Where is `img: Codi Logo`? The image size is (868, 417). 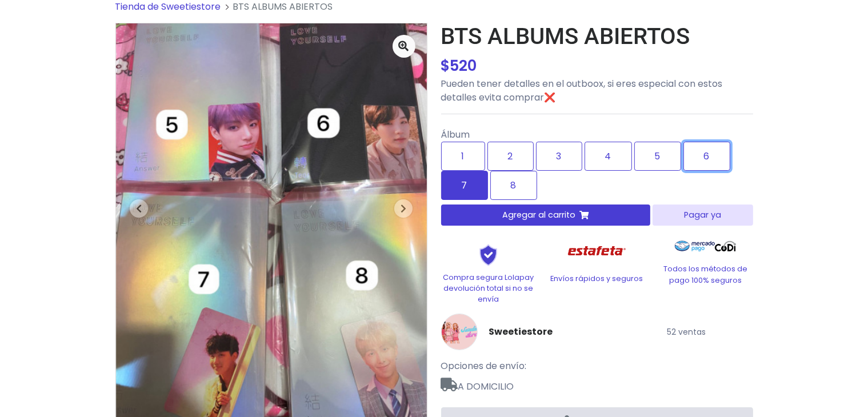
img: Codi Logo is located at coordinates (724, 246).